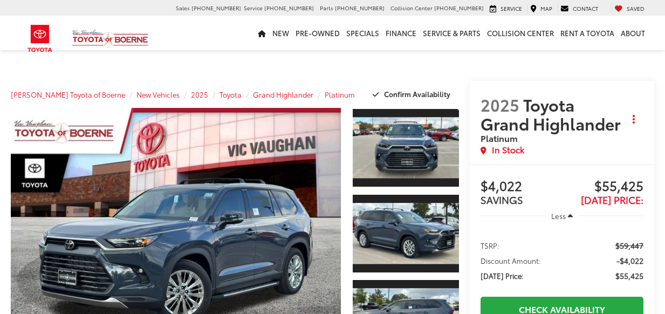  What do you see at coordinates (630, 260) in the screenshot?
I see `span: -$4,022` at bounding box center [630, 260].